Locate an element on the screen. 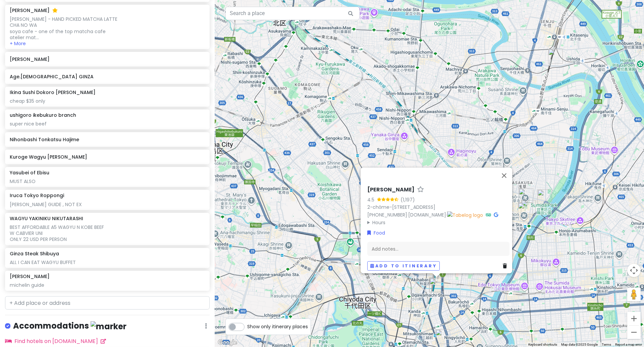  div: 4.5 is located at coordinates (372, 200).